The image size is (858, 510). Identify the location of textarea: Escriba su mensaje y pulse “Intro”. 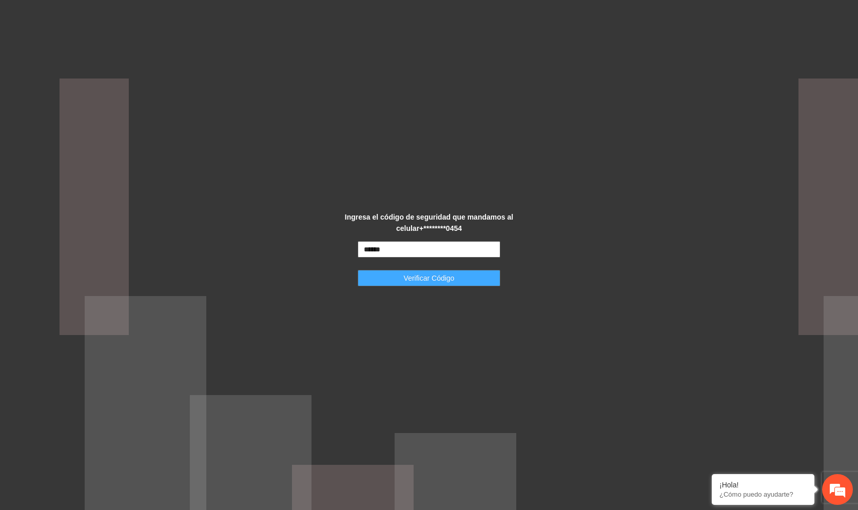
(100, 298).